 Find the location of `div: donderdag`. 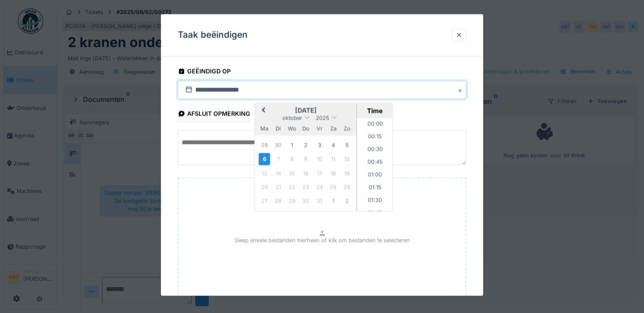

div: donderdag is located at coordinates (305, 129).